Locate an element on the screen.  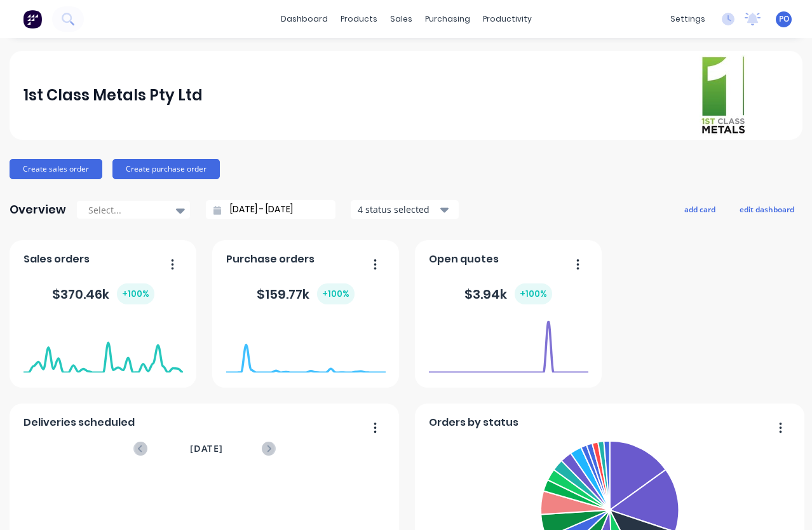
div: products is located at coordinates (359, 19).